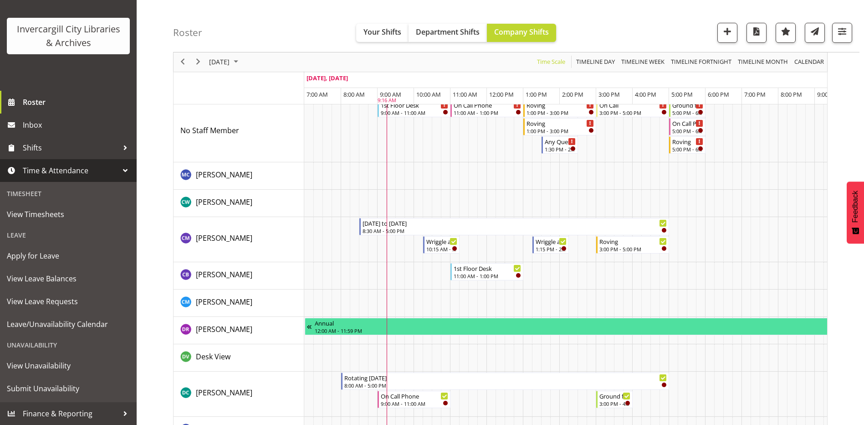  I want to click on span: 2:00 PM, so click(573, 94).